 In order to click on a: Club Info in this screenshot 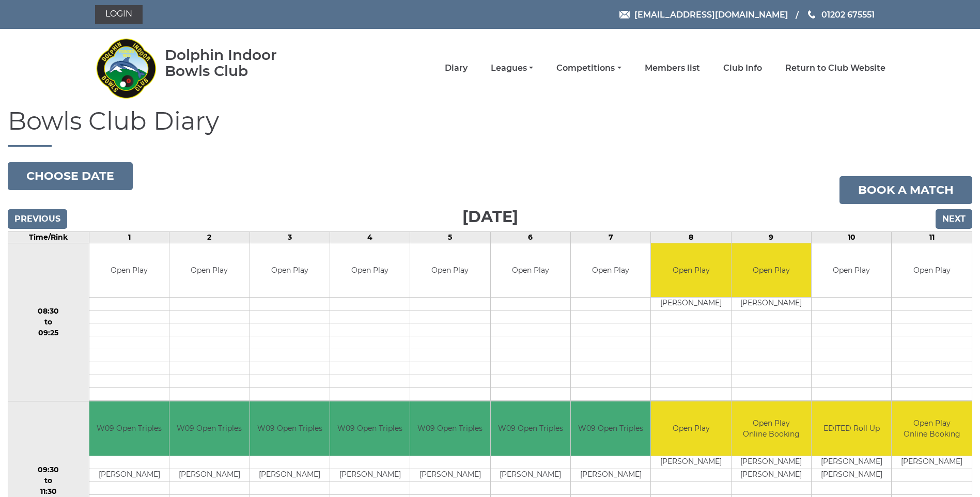, I will do `click(742, 68)`.